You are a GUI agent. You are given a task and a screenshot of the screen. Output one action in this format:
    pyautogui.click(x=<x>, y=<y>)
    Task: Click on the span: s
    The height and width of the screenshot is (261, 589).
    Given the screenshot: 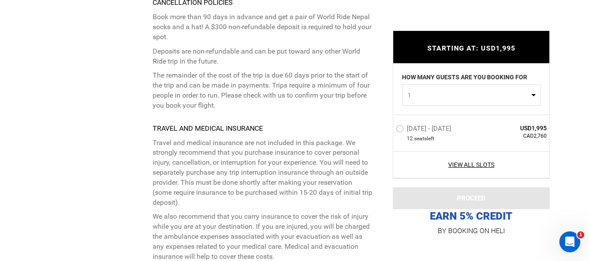 What is the action you would take?
    pyautogui.click(x=425, y=139)
    